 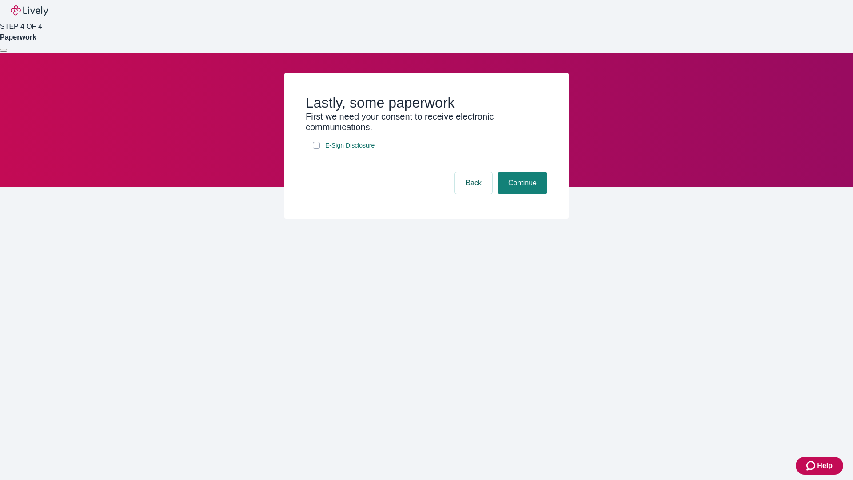 What do you see at coordinates (819, 466) in the screenshot?
I see `button: Zendesk support iconHelp` at bounding box center [819, 466].